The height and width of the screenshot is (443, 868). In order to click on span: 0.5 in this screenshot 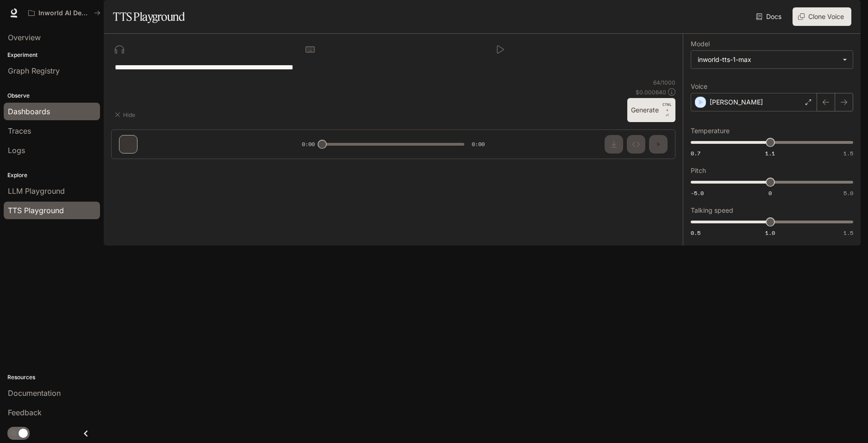, I will do `click(696, 233)`.